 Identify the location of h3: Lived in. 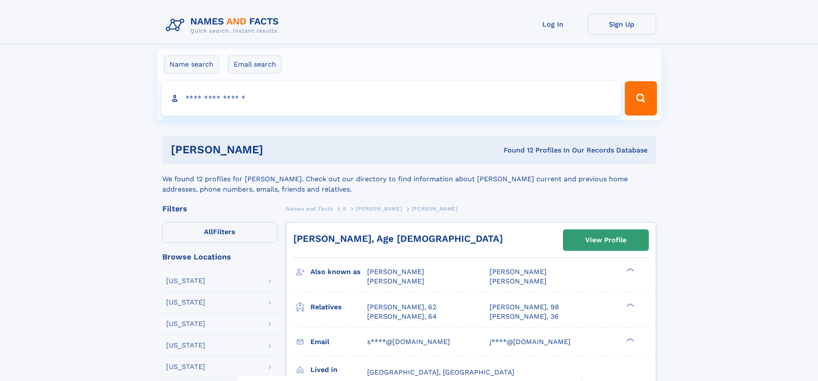
(339, 370).